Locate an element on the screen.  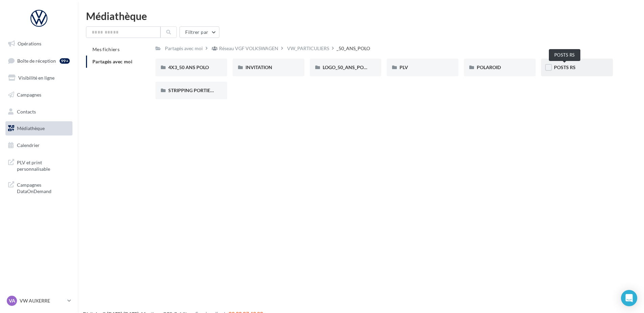
div: Réseau VGF VOLKSWAGEN is located at coordinates (249, 48).